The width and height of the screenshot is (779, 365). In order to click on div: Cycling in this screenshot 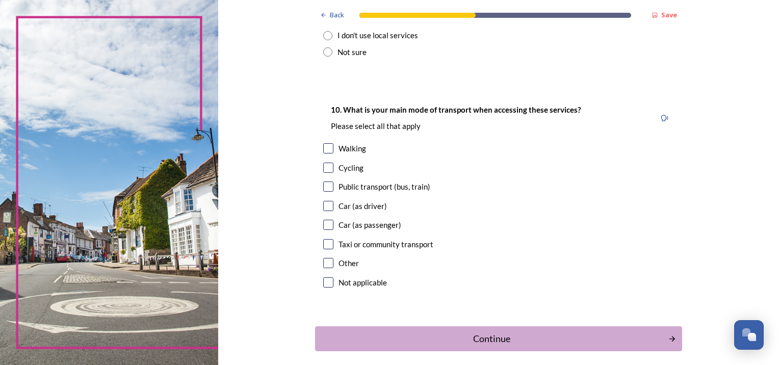, I will do `click(351, 168)`.